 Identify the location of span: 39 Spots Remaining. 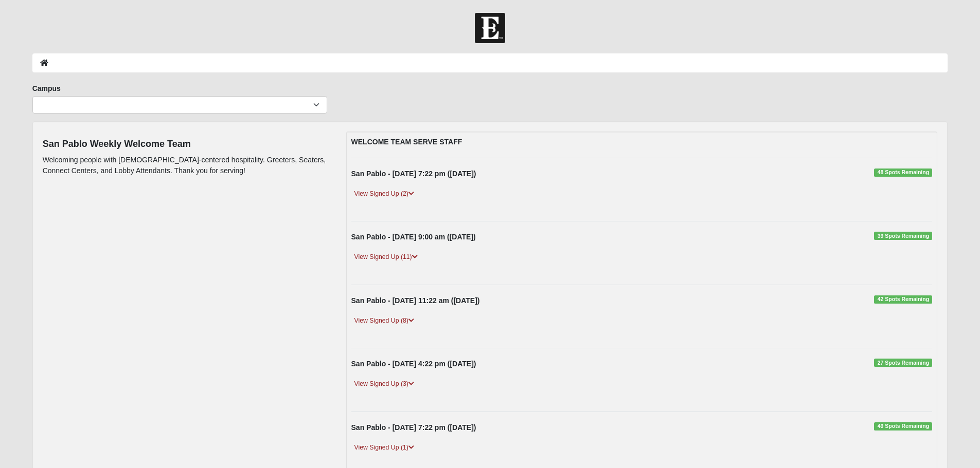
(903, 236).